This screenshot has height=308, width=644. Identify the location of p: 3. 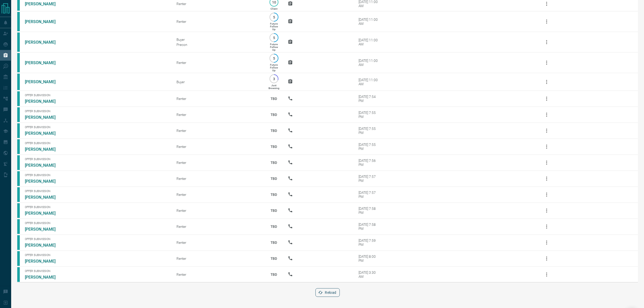
(274, 79).